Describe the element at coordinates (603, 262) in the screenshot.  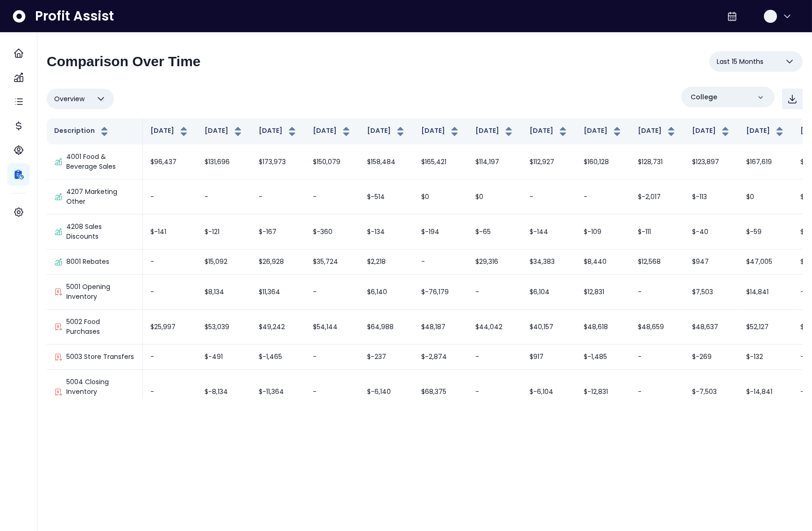
I see `td: $8,440` at that location.